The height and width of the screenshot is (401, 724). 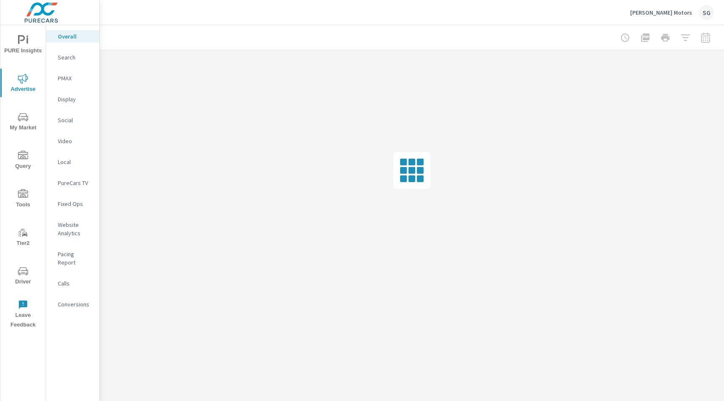 I want to click on span: PURE Insights, so click(x=23, y=45).